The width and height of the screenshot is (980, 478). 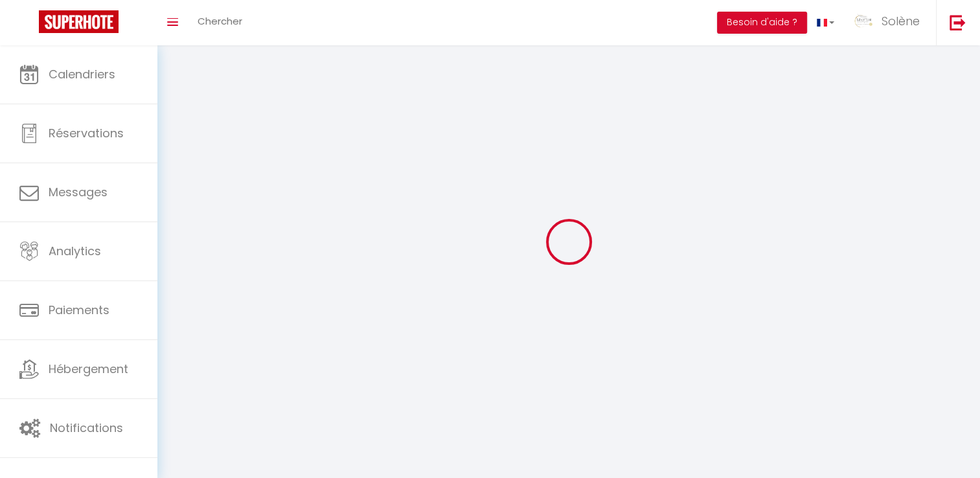 I want to click on span: Messages, so click(x=78, y=192).